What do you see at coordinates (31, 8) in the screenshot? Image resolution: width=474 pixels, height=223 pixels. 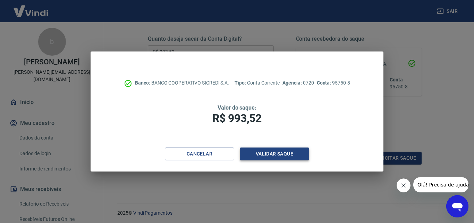 I see `span: Olá! Precisa de ajuda?` at bounding box center [31, 8].